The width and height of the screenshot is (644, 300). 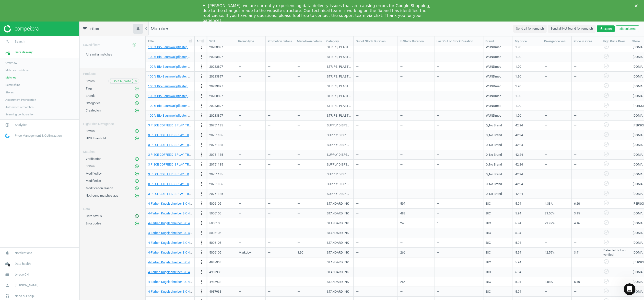 What do you see at coordinates (8, 125) in the screenshot?
I see `i: pie_chart_outlined` at bounding box center [8, 125].